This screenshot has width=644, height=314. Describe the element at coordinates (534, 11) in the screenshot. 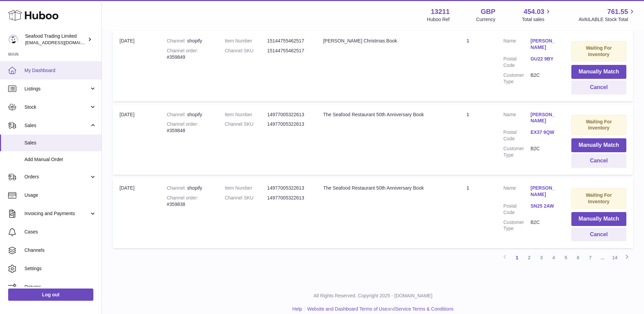

I see `span: 454.03` at that location.